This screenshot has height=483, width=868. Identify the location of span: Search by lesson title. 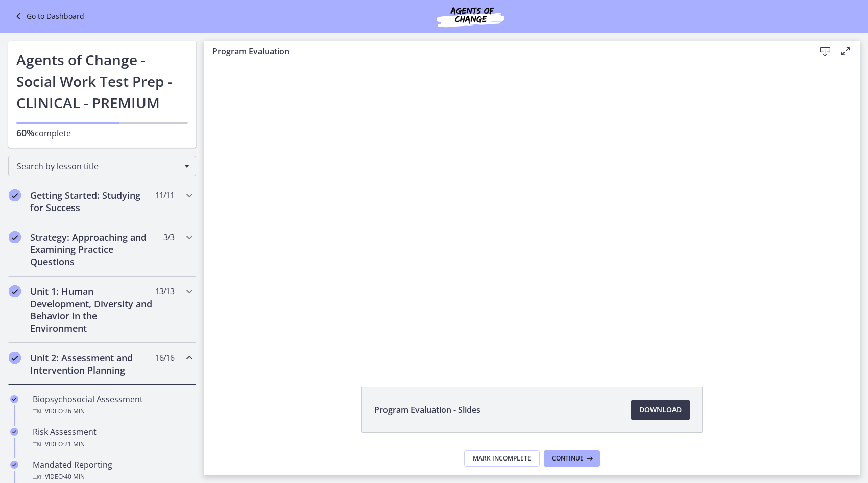
(98, 166).